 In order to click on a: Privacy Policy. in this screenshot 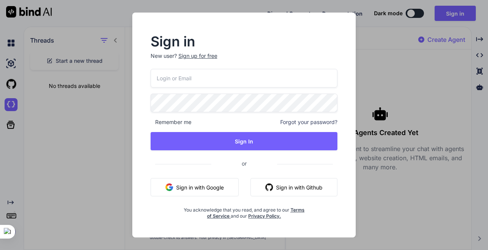, I will do `click(265, 216)`.